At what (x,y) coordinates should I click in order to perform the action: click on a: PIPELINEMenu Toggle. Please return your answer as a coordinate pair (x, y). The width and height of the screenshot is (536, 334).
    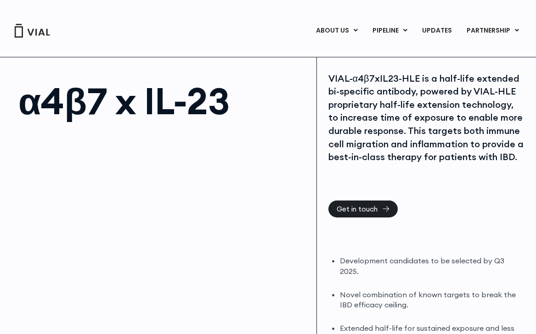
    Looking at the image, I should click on (390, 31).